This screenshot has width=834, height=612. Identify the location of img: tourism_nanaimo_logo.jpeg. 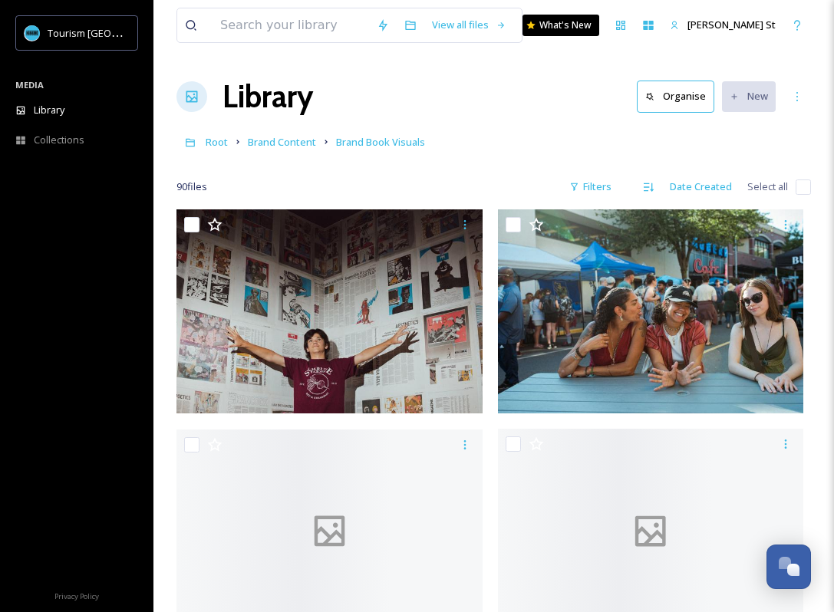
(32, 33).